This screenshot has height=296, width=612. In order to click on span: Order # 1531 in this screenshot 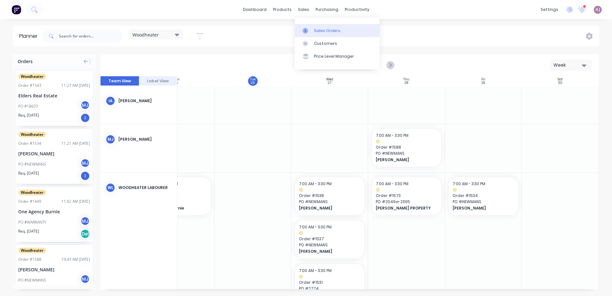, I will do `click(329, 282)`.